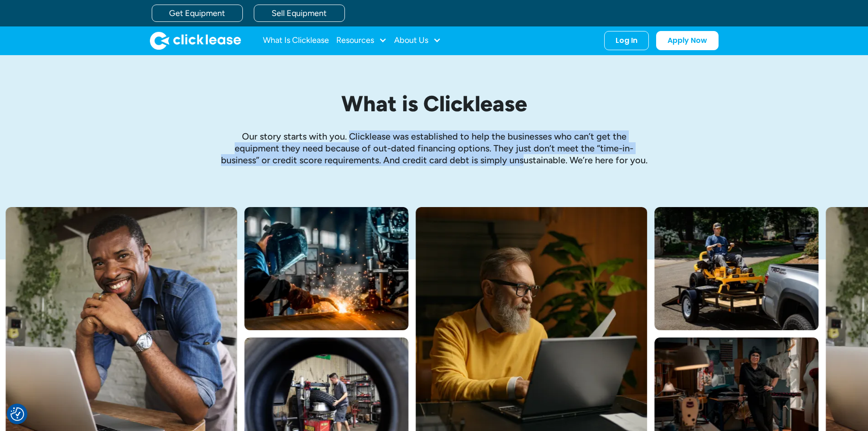 The width and height of the screenshot is (868, 431). I want to click on div: About Us, so click(418, 40).